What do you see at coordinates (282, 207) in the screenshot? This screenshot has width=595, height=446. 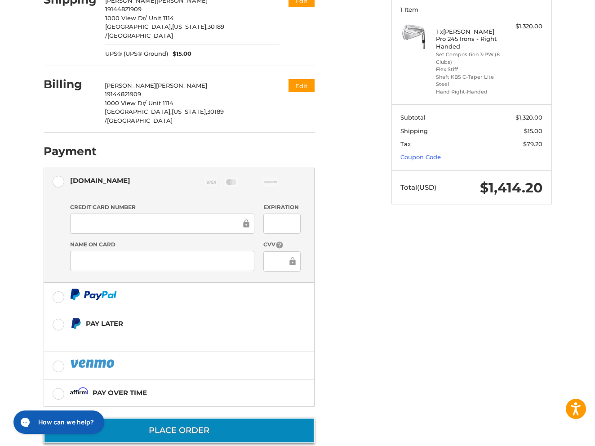 I see `label: Expiration` at bounding box center [282, 207].